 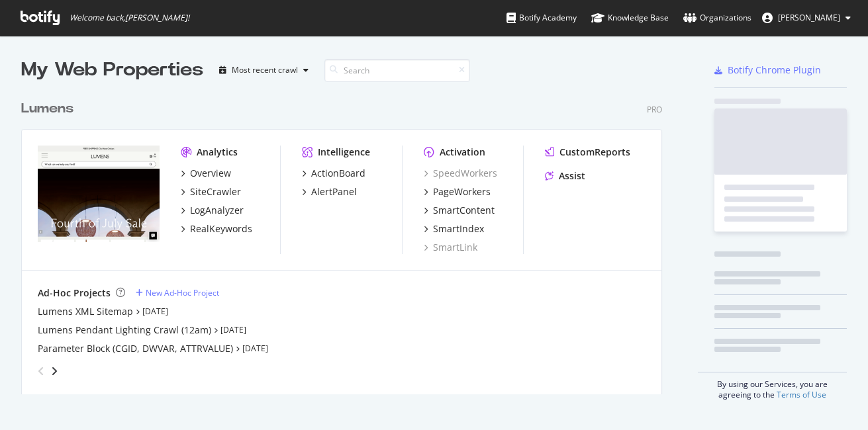 I want to click on a: SmartIndex, so click(x=454, y=229).